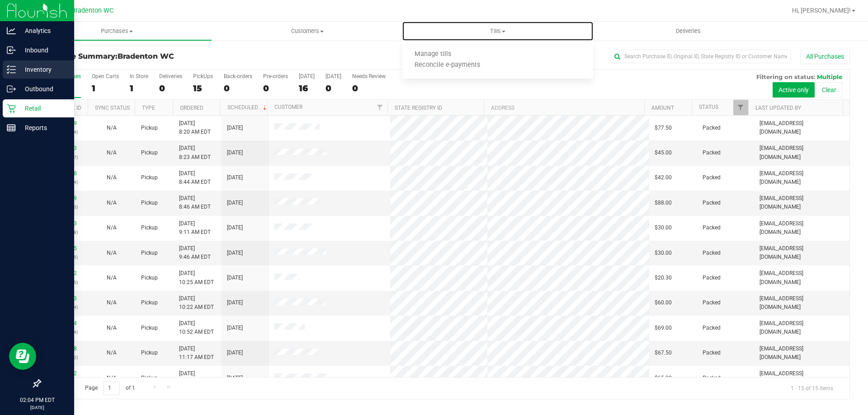  What do you see at coordinates (825, 56) in the screenshot?
I see `button: All Purchases` at bounding box center [825, 56].